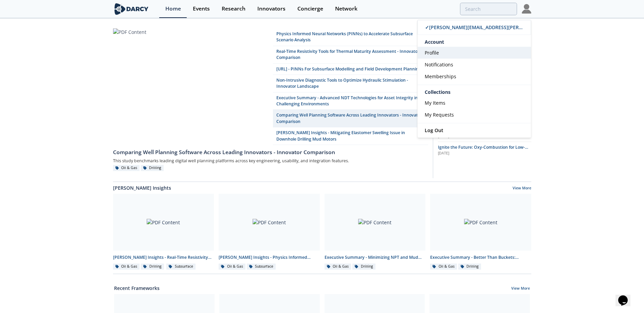 This screenshot has height=313, width=644. Describe the element at coordinates (375, 258) in the screenshot. I see `div: Executive Summary - Minimizing NPT and Mud Costs with Automated Fluids Intelligence` at that location.